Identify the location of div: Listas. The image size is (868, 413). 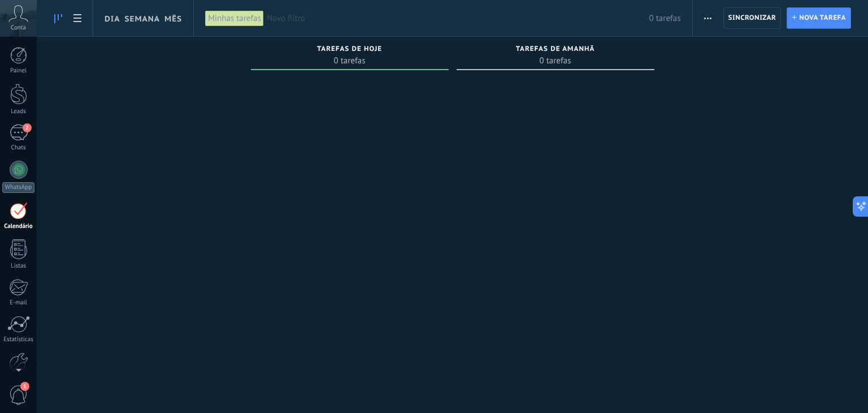
(19, 266).